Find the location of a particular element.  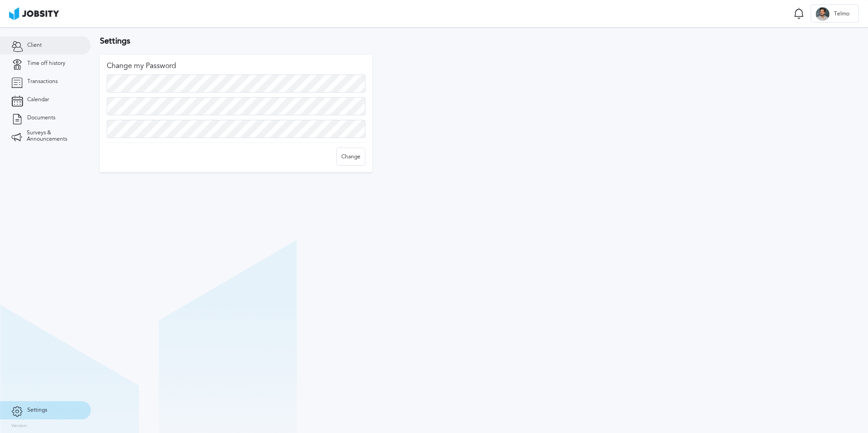

span: Documents is located at coordinates (41, 118).